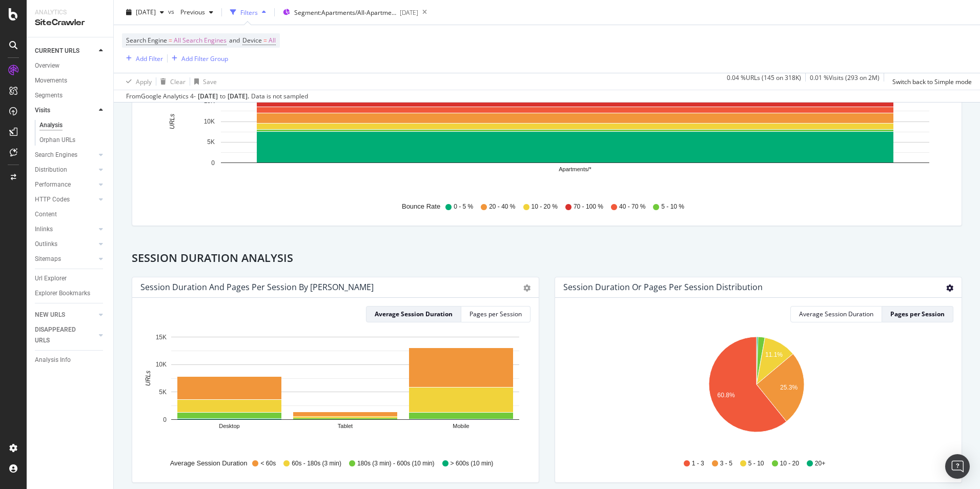 The image size is (980, 489). What do you see at coordinates (51, 170) in the screenshot?
I see `div: Distribution` at bounding box center [51, 170].